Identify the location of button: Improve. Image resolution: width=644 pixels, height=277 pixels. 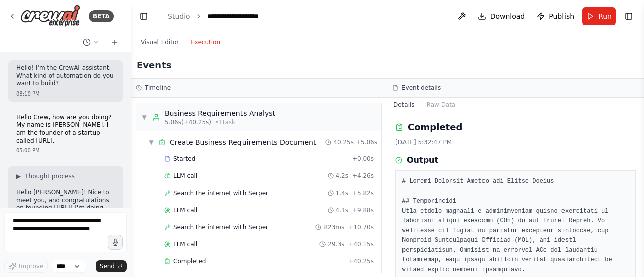
(26, 266).